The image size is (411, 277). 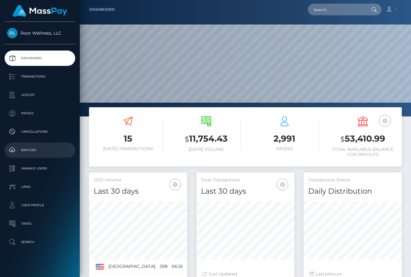 I want to click on h6: Total Available Balance for Payouts, so click(x=362, y=152).